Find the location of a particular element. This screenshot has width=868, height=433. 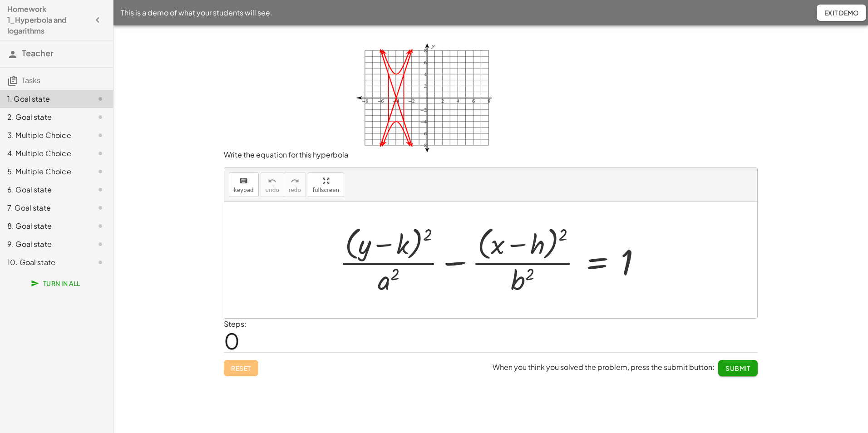

i: redo is located at coordinates (295, 181).